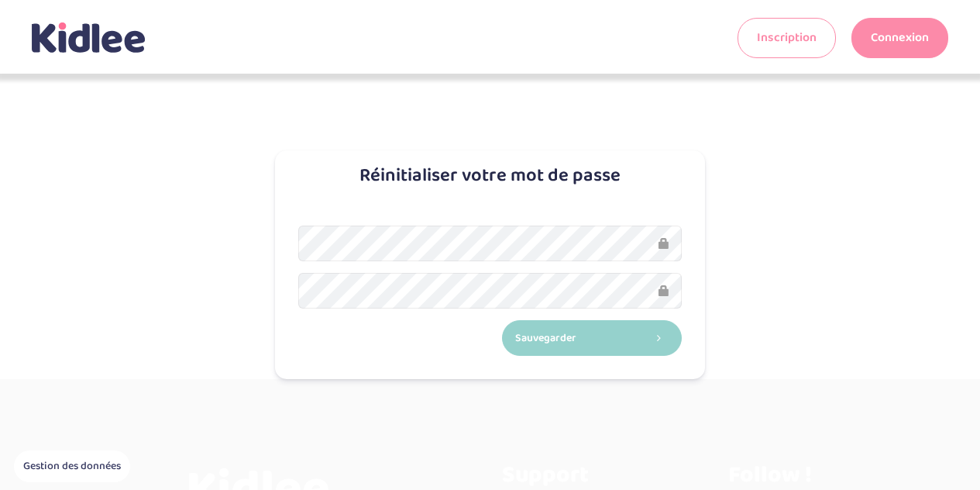  Describe the element at coordinates (72, 466) in the screenshot. I see `button: Gestion des données` at that location.